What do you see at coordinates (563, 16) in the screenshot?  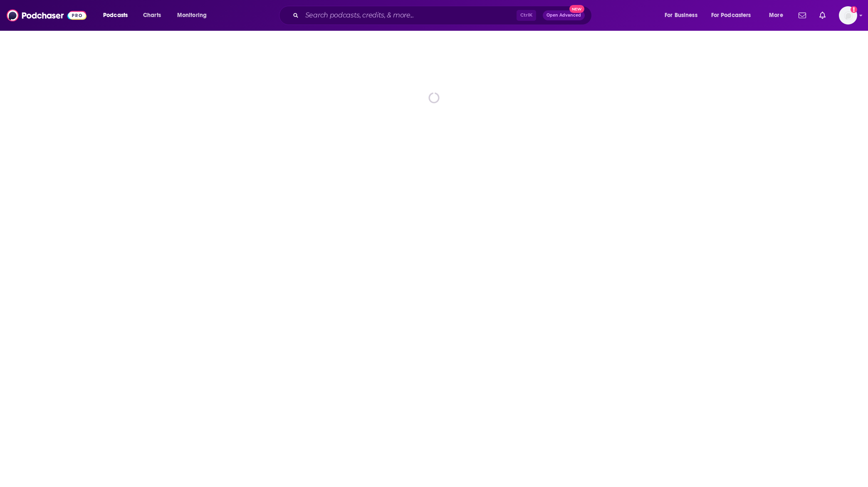 I see `span: Open Advanced` at bounding box center [563, 16].